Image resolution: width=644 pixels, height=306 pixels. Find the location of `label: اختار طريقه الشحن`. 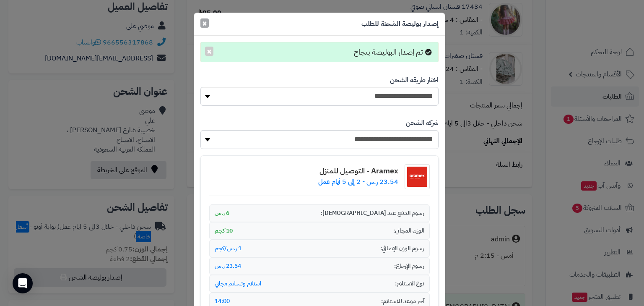

label: اختار طريقه الشحن is located at coordinates (414, 80).